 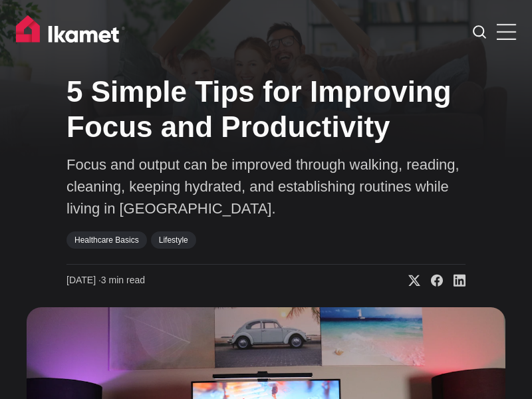 I want to click on a: Share on Linkedin, so click(x=455, y=280).